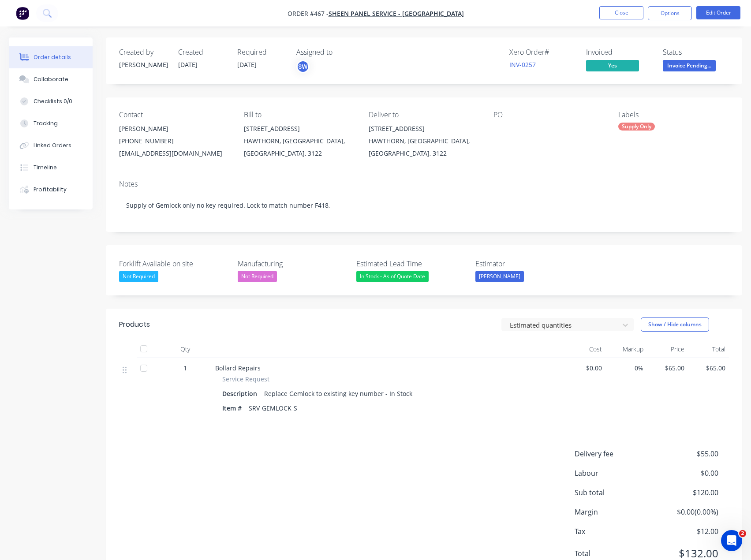  I want to click on div: Item #, so click(234, 408).